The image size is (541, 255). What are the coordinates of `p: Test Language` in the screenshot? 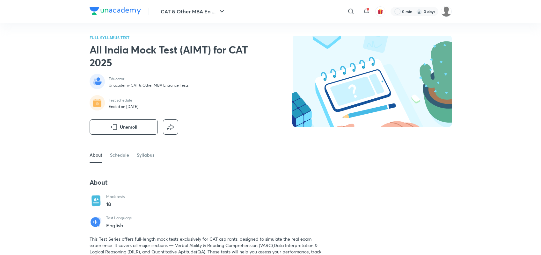 It's located at (119, 218).